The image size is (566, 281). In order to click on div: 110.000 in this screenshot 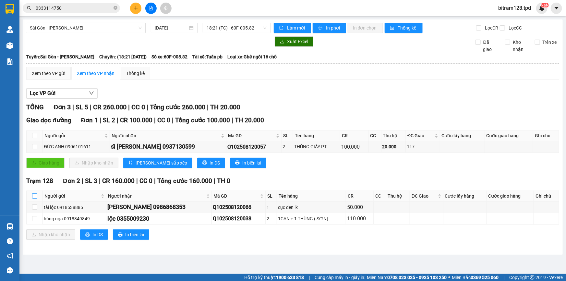, I will do `click(360, 218)`.